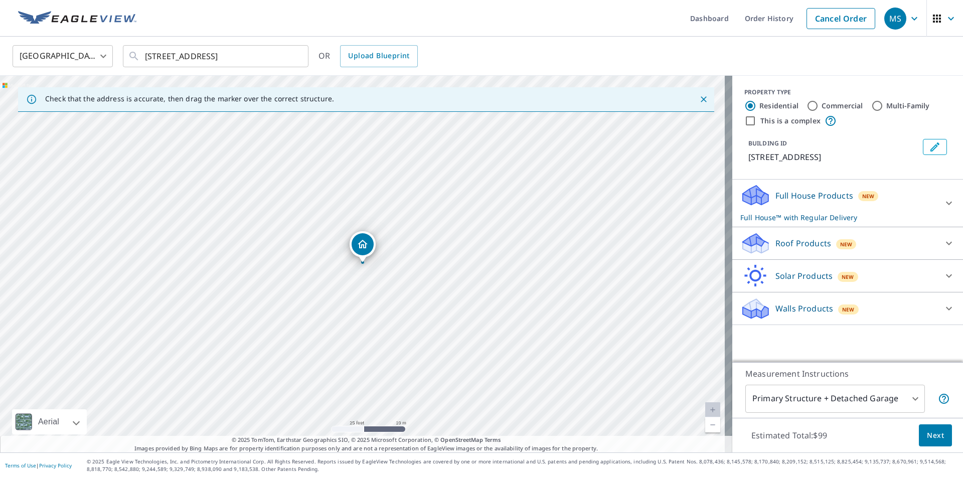 The width and height of the screenshot is (963, 478). Describe the element at coordinates (779, 106) in the screenshot. I see `label: Residential` at that location.